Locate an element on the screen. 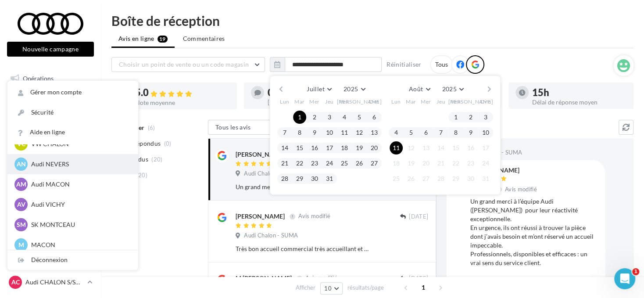 The height and width of the screenshot is (298, 644). button: Réinitialiser is located at coordinates (404, 65).